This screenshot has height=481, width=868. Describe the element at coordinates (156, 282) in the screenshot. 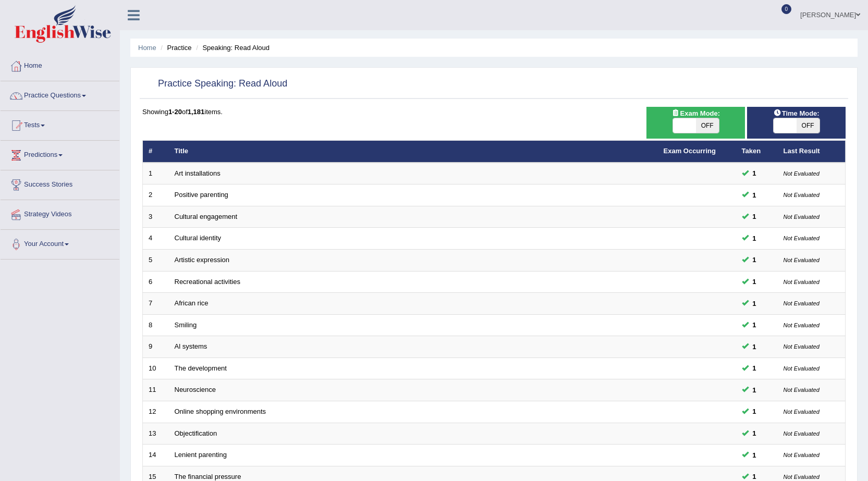

I see `td: 6` at that location.